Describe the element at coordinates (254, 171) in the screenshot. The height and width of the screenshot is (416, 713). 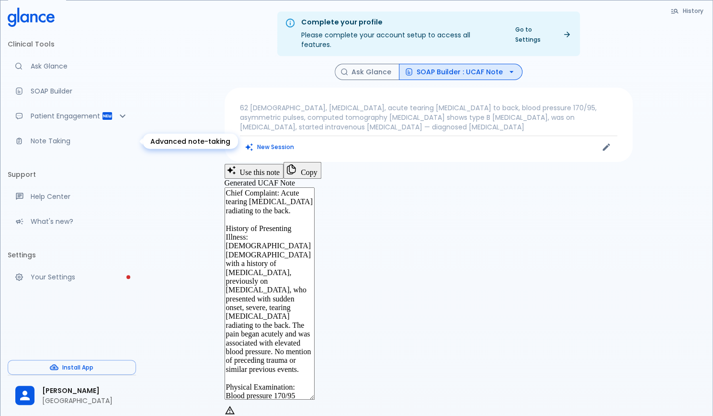
I see `button: Use this note` at that location.